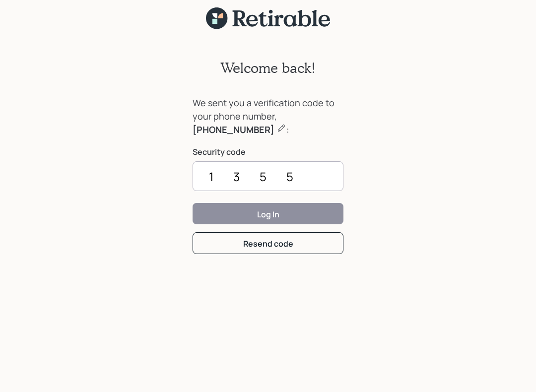 Image resolution: width=536 pixels, height=392 pixels. I want to click on button: Resend code, so click(268, 243).